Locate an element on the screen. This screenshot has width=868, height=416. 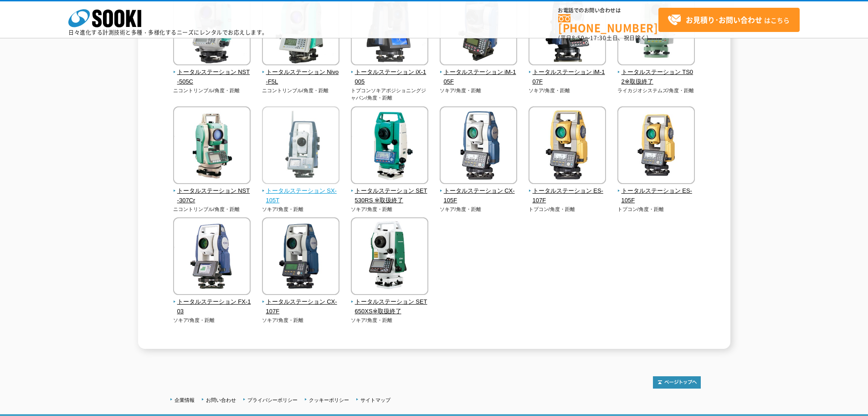
span: 8:50 is located at coordinates (578, 38).